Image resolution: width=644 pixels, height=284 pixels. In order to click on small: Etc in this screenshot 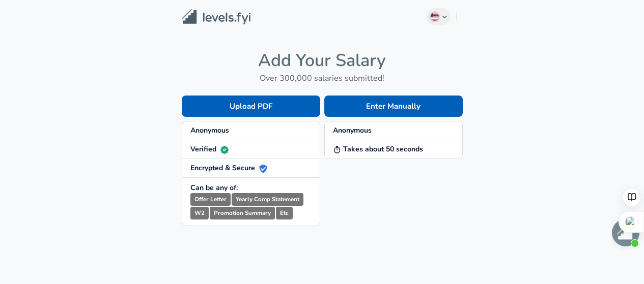, I will do `click(284, 213)`.